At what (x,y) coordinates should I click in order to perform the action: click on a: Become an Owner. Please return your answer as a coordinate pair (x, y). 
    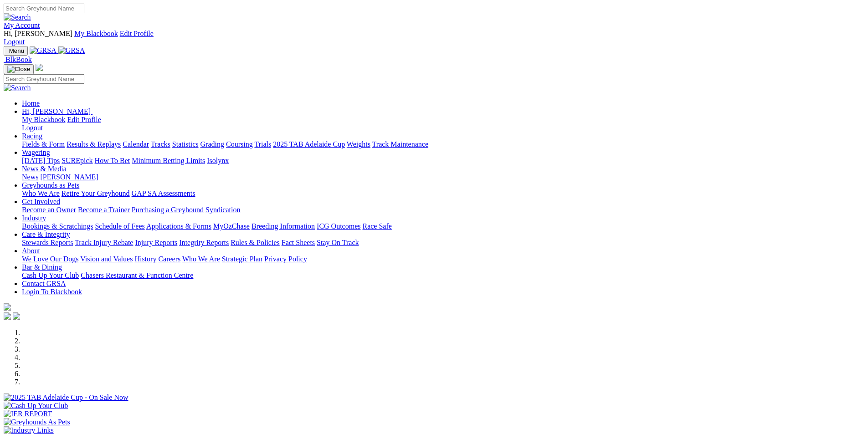
    Looking at the image, I should click on (49, 209).